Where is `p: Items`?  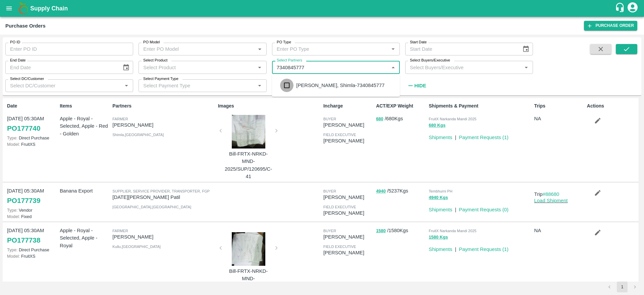
p: Items is located at coordinates (85, 106).